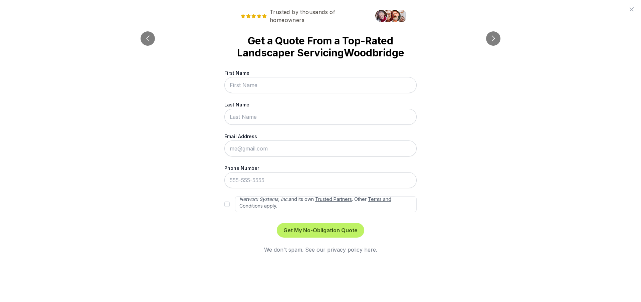 The height and width of the screenshot is (302, 641). What do you see at coordinates (320, 47) in the screenshot?
I see `strong: Get a Quote From a Top-Rated Landscaper Servicing Woodbridge` at bounding box center [320, 47].